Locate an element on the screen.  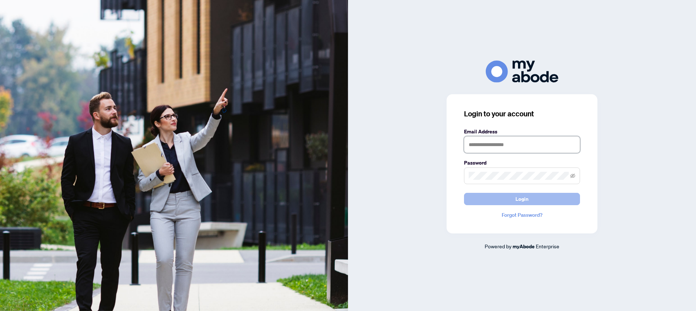
h3: Login to your account is located at coordinates (522, 114).